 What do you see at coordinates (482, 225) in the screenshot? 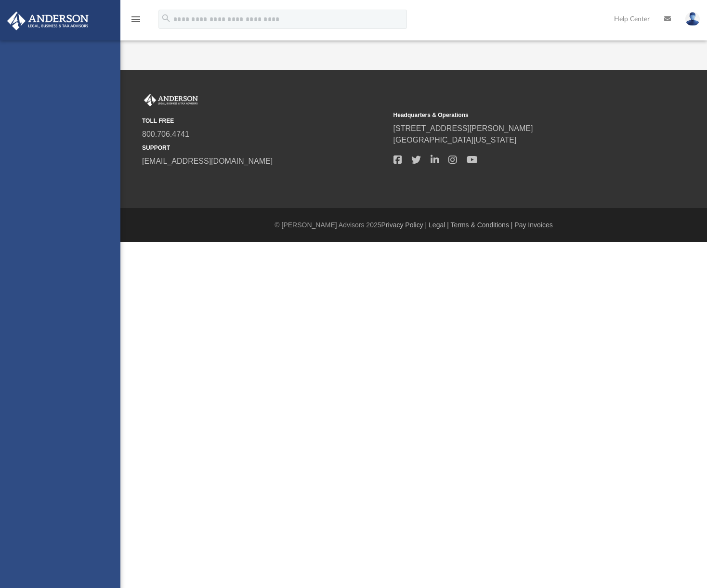
I see `a: Terms & Conditions |` at bounding box center [482, 225].